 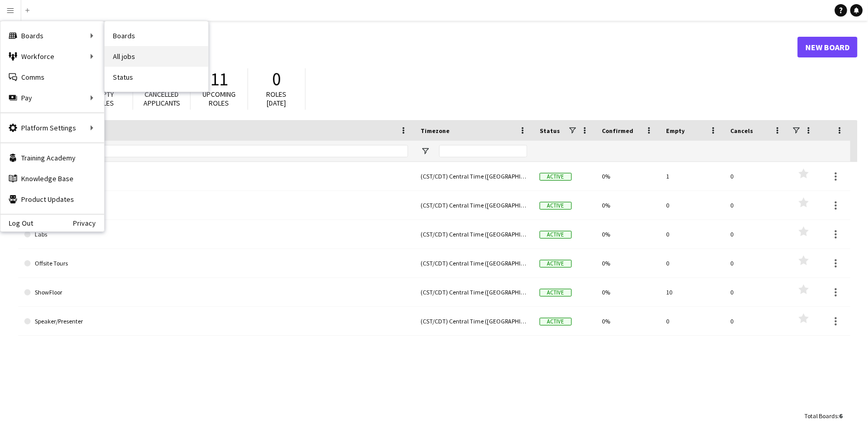 What do you see at coordinates (52, 179) in the screenshot?
I see `a: Knowledge Base` at bounding box center [52, 179].